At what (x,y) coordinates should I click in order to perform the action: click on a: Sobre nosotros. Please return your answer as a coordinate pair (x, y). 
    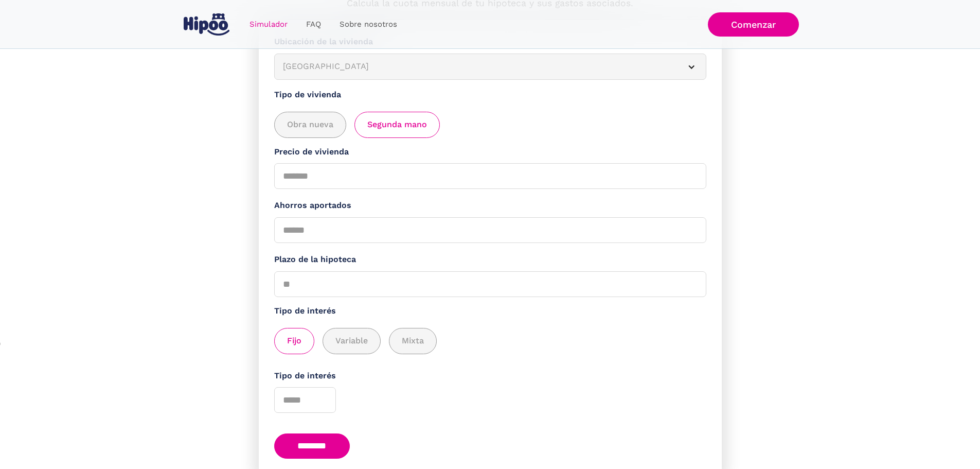
    Looking at the image, I should click on (368, 24).